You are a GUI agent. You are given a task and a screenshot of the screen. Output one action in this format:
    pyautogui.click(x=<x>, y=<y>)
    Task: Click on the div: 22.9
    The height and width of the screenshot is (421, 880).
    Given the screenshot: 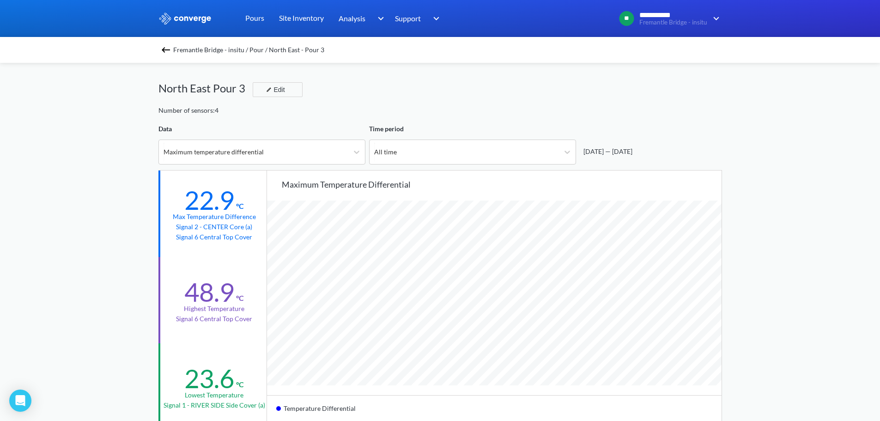 What is the action you would take?
    pyautogui.click(x=209, y=200)
    